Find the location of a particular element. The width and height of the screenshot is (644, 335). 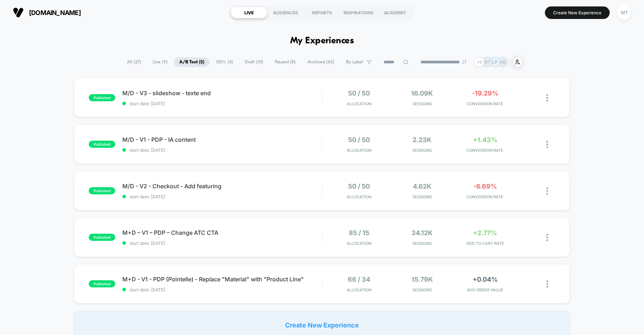

span: 15.79k is located at coordinates (422, 279).